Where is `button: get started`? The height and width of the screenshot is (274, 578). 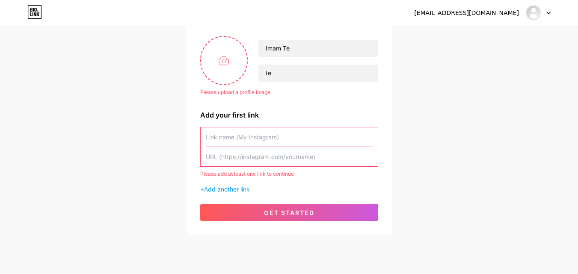
button: get started is located at coordinates (289, 213).